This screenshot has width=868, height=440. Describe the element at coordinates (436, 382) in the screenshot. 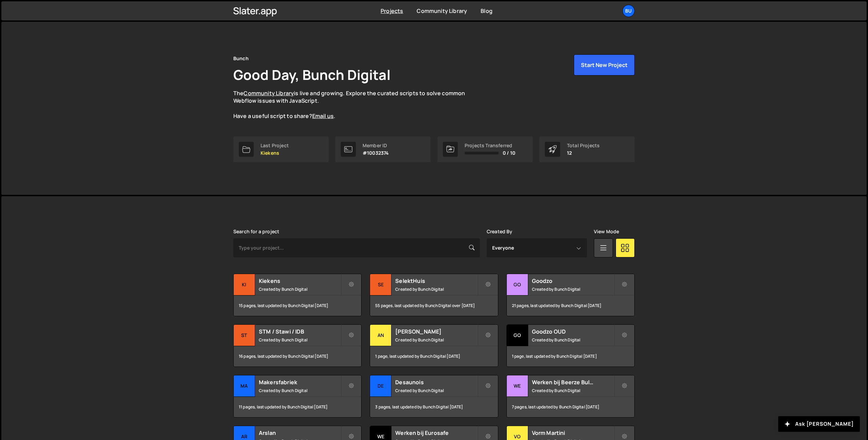

I see `h2: Desaunois` at that location.